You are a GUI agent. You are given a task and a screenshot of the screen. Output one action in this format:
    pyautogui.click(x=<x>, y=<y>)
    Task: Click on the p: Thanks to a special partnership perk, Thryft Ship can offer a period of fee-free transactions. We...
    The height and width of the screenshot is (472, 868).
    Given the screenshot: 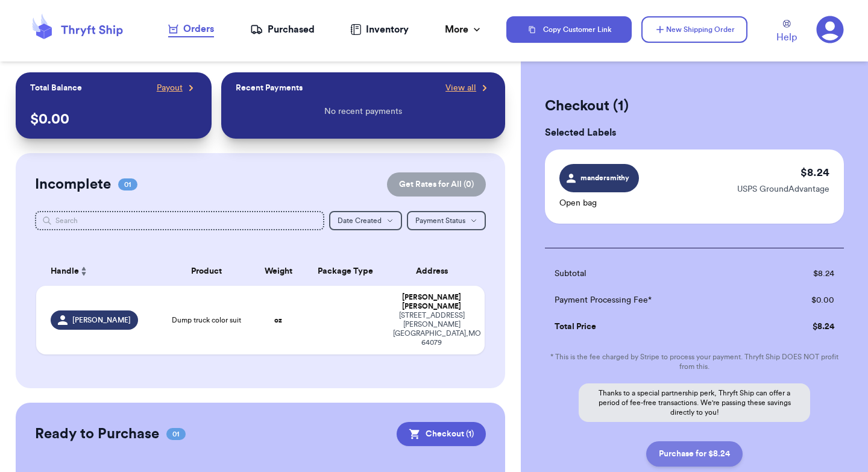 What is the action you would take?
    pyautogui.click(x=694, y=403)
    